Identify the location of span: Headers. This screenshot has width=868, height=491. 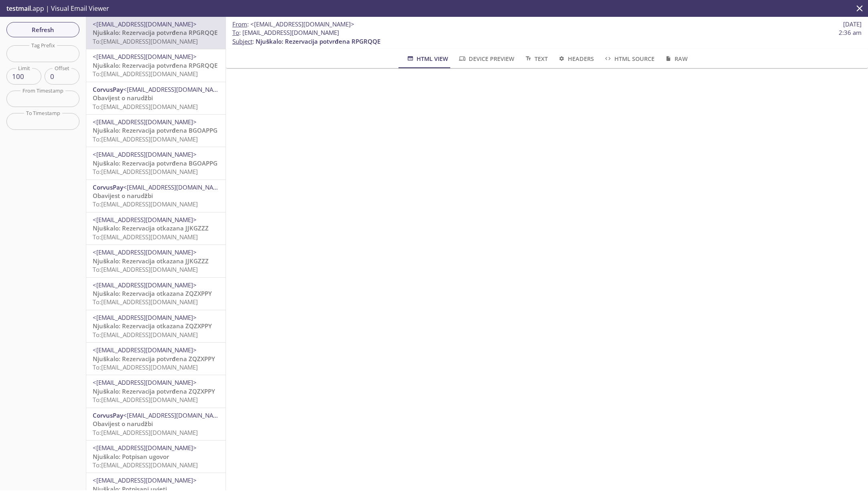
(575, 58).